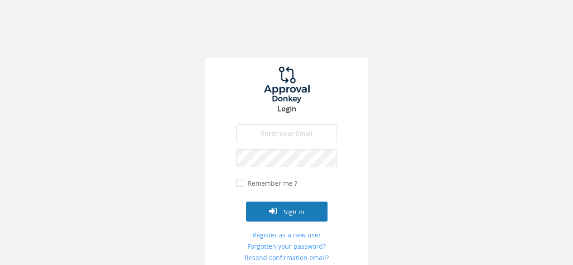  I want to click on a: Resend confirmation email?, so click(287, 258).